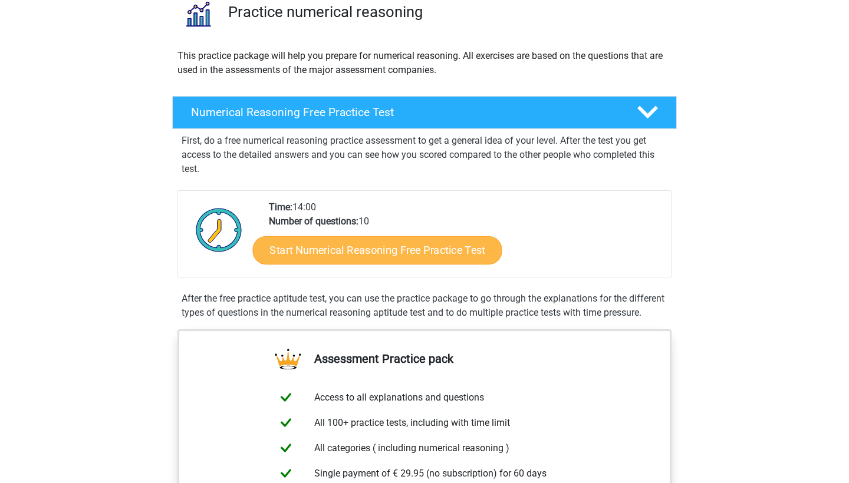  I want to click on h4: Numerical Reasoning Free Practice Test, so click(404, 112).